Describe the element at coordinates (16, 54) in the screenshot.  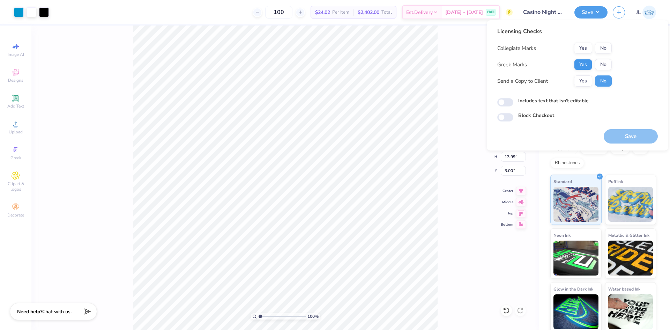
I see `span: Image AI` at that location.